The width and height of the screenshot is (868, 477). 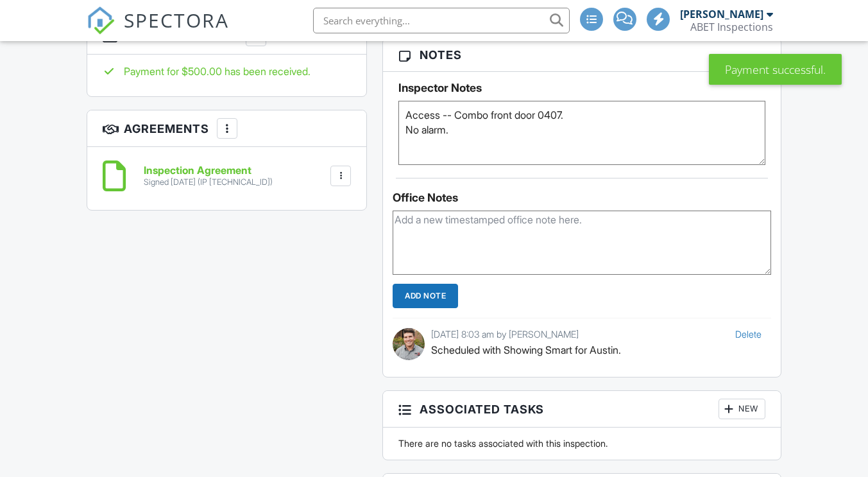 What do you see at coordinates (227, 71) in the screenshot?
I see `div: Payment for $500.00 has been received.` at bounding box center [227, 71].